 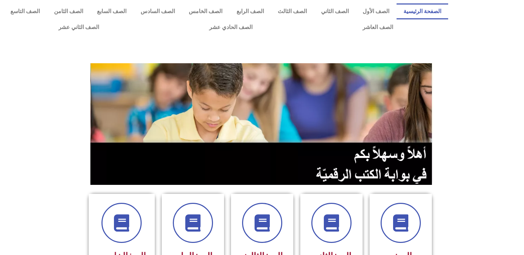 I want to click on a: الصف الثاني, so click(x=335, y=11).